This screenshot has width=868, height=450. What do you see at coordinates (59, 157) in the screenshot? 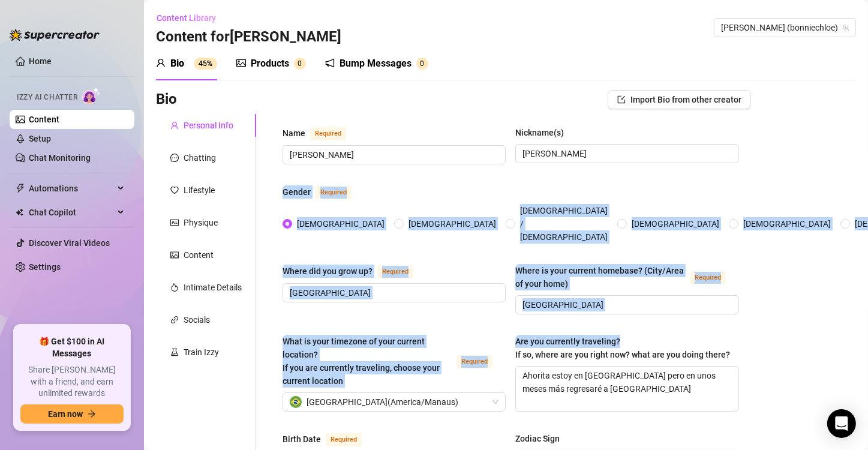
I see `a: Chat Monitoring` at bounding box center [59, 157].